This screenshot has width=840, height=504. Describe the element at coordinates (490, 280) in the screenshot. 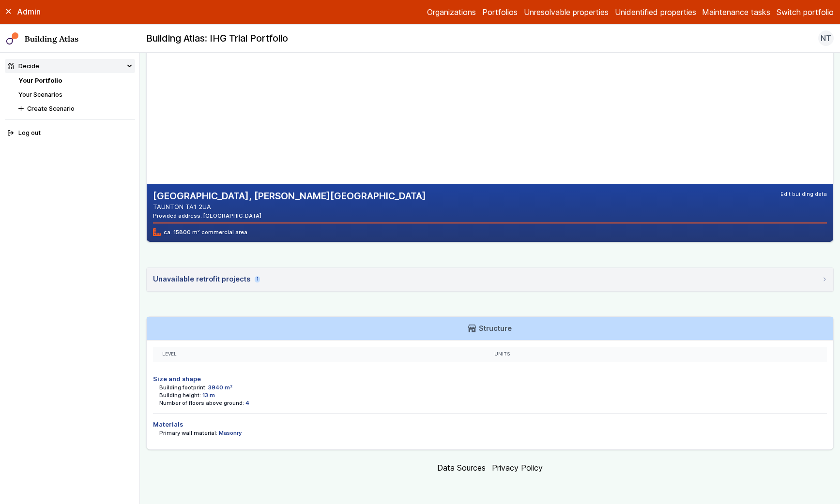

I see `summary: Unavailable retrofit projects1` at that location.